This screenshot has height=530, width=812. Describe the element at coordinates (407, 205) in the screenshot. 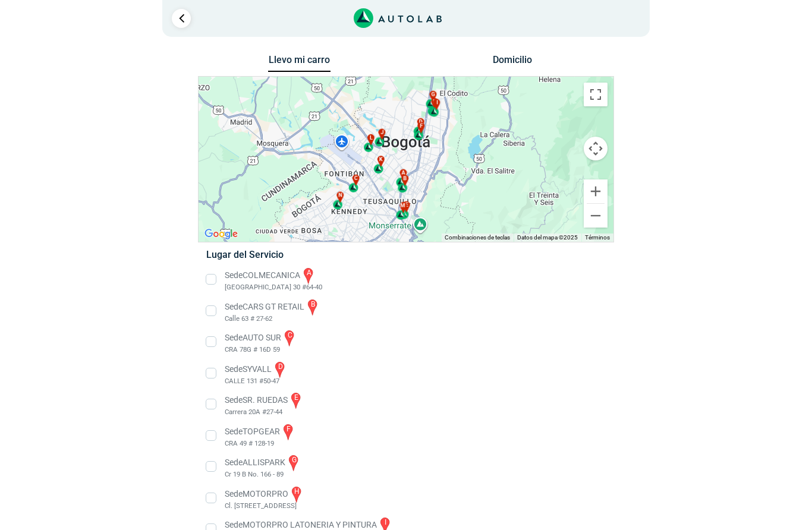

I see `span: e` at that location.